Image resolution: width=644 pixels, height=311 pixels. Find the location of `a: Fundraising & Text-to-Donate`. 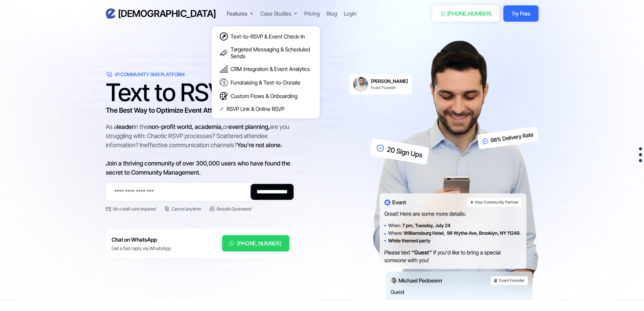

a: Fundraising & Text-to-Donate is located at coordinates (266, 82).